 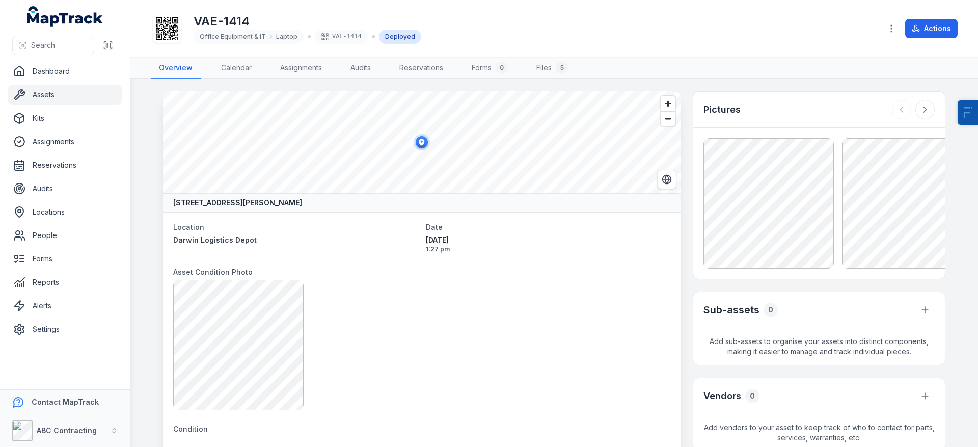 What do you see at coordinates (65, 259) in the screenshot?
I see `a: Forms` at bounding box center [65, 259].